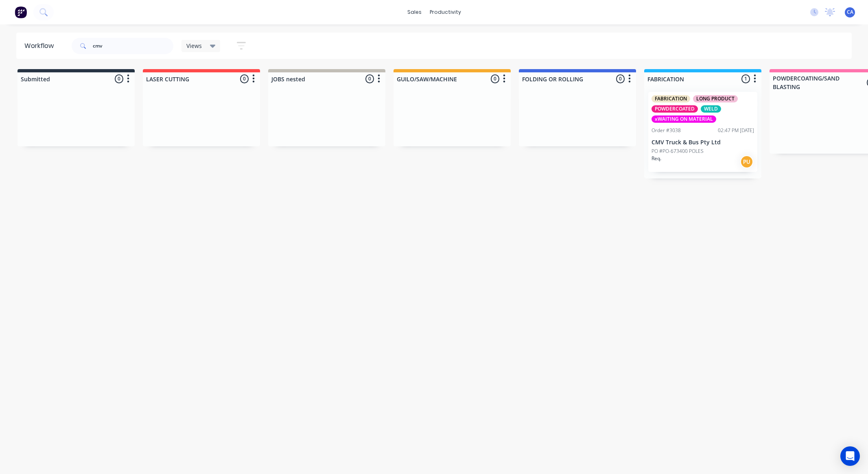 The width and height of the screenshot is (868, 474). What do you see at coordinates (41, 46) in the screenshot?
I see `div: Workflow` at bounding box center [41, 46].